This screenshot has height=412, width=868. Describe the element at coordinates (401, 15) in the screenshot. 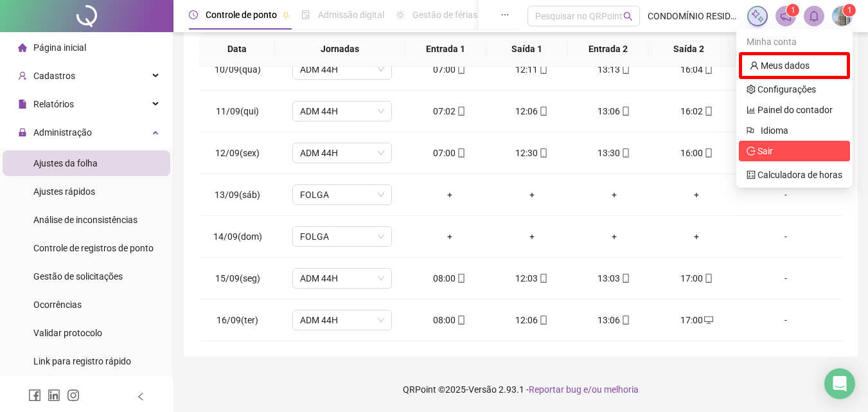

I see `span: sun` at that location.